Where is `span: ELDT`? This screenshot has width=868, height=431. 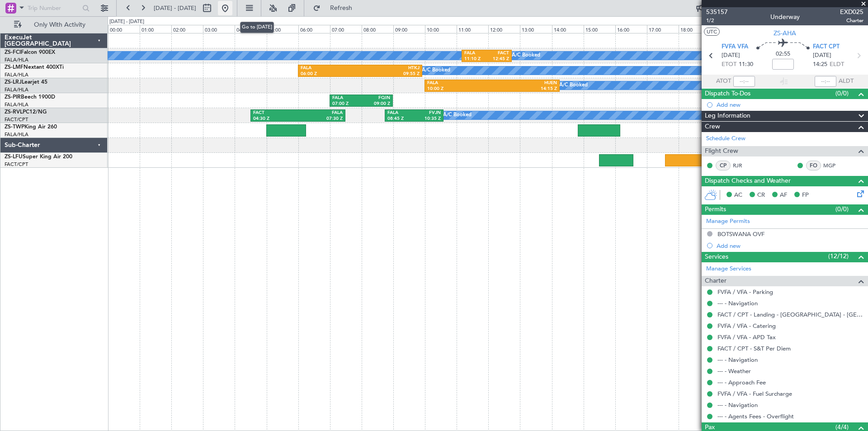 span: ELDT is located at coordinates (837, 65).